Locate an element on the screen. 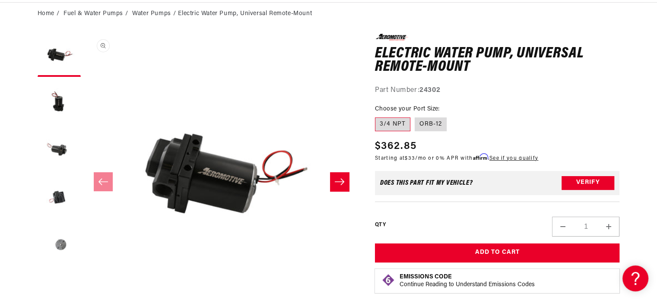 This screenshot has height=300, width=657. nav: breadcrumbs is located at coordinates (329, 14).